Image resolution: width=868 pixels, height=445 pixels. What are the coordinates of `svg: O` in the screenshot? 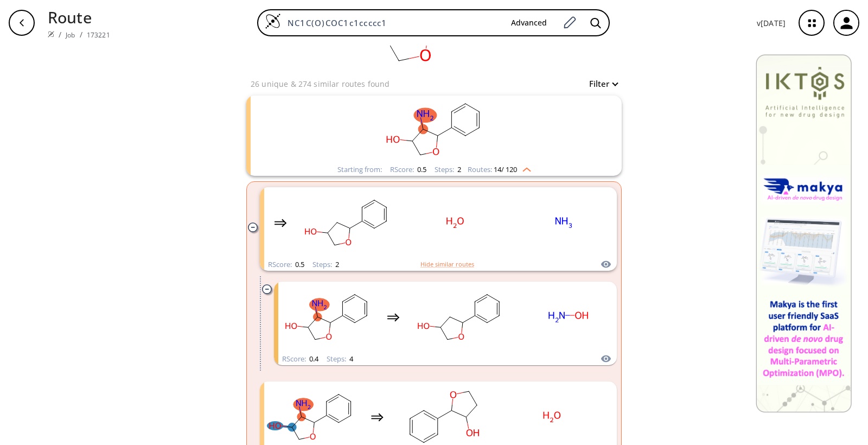 It's located at (455, 223).